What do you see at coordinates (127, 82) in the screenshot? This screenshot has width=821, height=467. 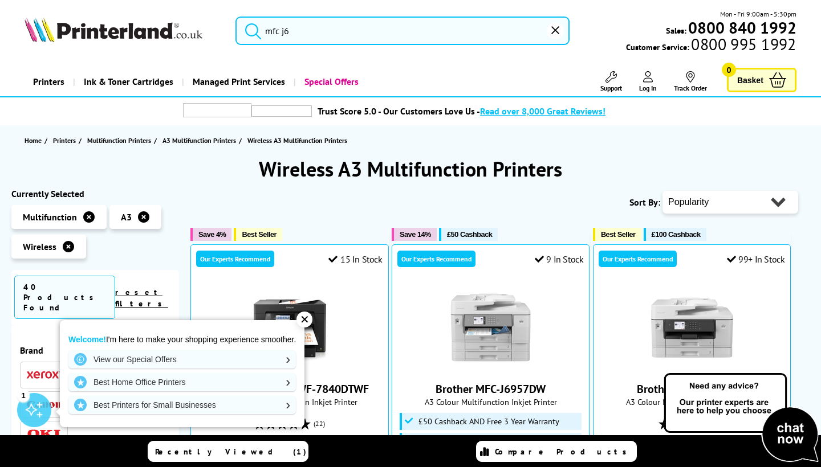 I see `a: Ink & Toner Cartridges` at bounding box center [127, 82].